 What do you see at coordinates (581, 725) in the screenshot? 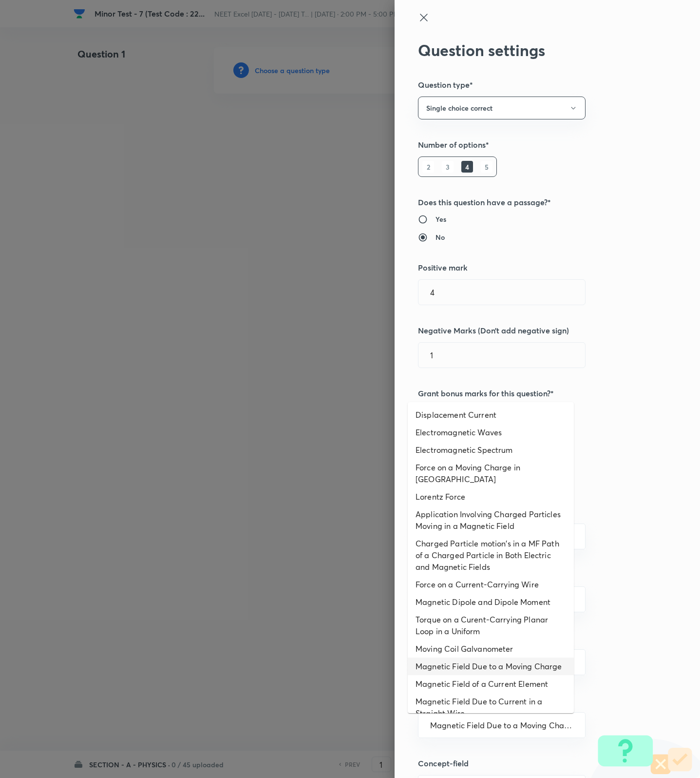
I see `button: Close` at bounding box center [581, 725].